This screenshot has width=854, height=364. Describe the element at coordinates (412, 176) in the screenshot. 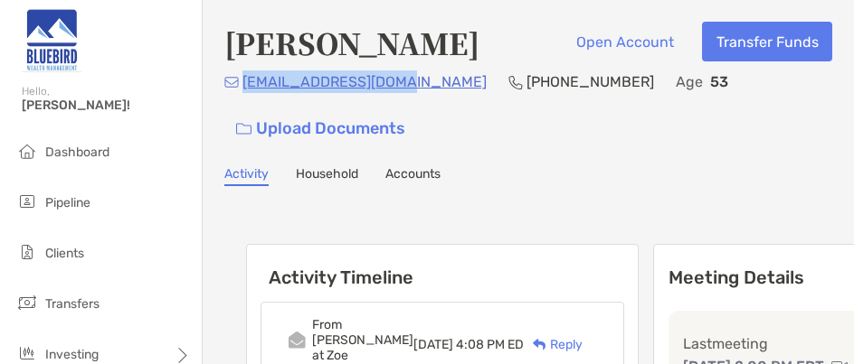

I see `a: Accounts` at that location.